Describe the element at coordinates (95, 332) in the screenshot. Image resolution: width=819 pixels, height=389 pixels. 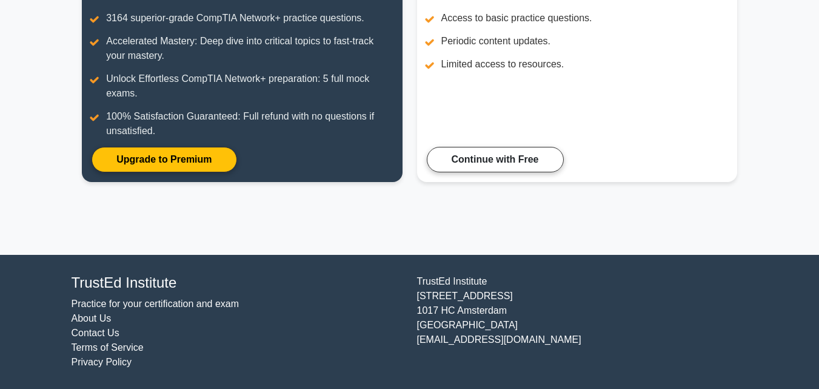
I see `a: Contact Us` at that location.